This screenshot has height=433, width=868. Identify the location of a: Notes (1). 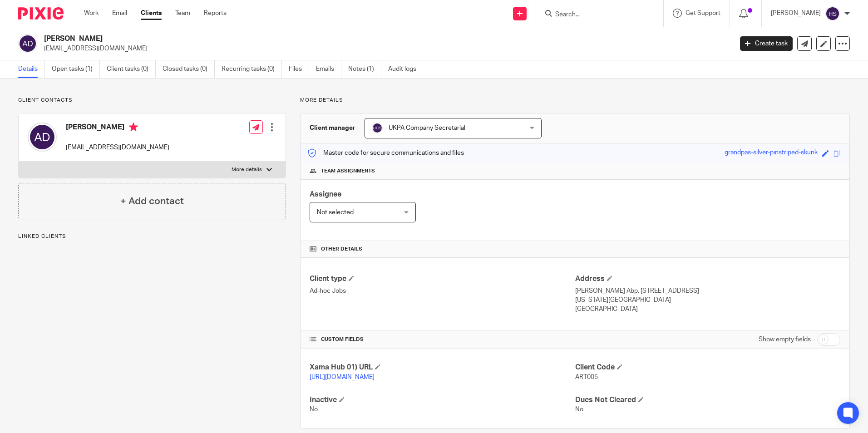
(364, 69).